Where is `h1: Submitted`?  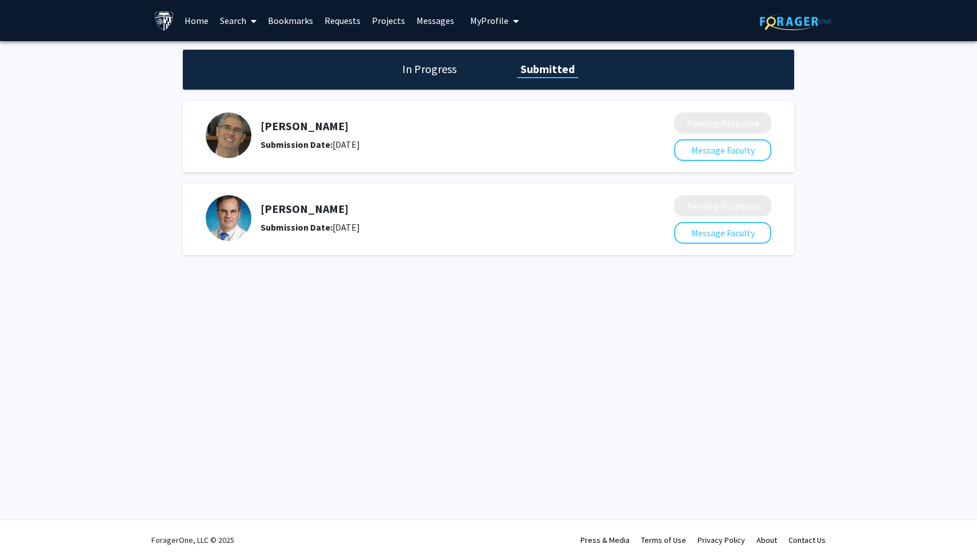 h1: Submitted is located at coordinates (547, 69).